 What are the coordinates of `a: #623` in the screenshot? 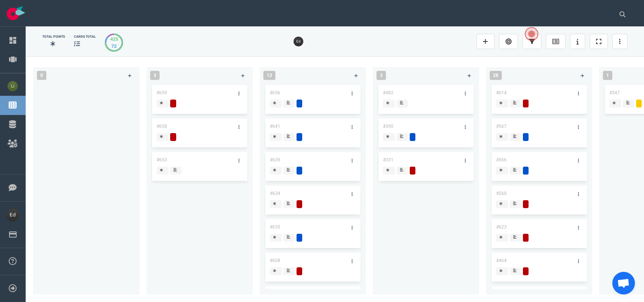 It's located at (502, 227).